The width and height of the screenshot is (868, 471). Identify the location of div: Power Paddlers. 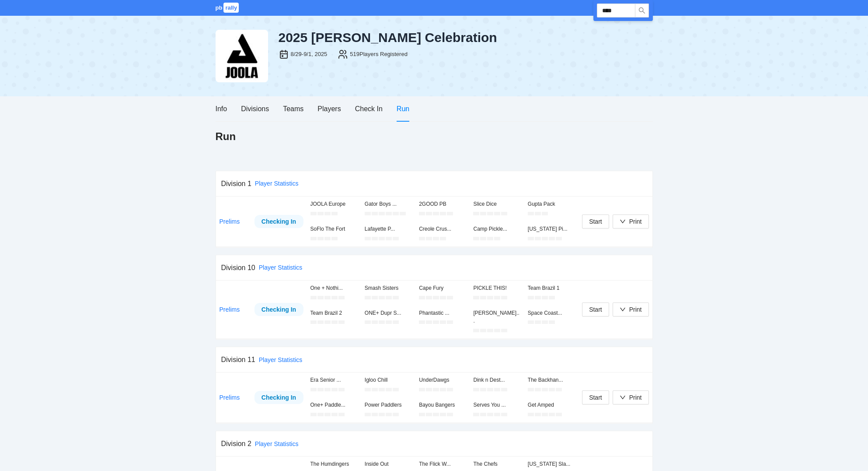
(389, 404).